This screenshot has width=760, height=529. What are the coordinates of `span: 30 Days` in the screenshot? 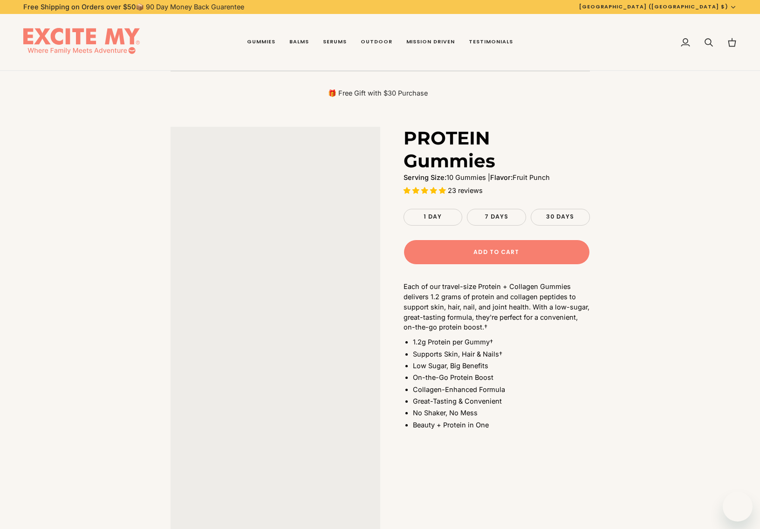 It's located at (560, 216).